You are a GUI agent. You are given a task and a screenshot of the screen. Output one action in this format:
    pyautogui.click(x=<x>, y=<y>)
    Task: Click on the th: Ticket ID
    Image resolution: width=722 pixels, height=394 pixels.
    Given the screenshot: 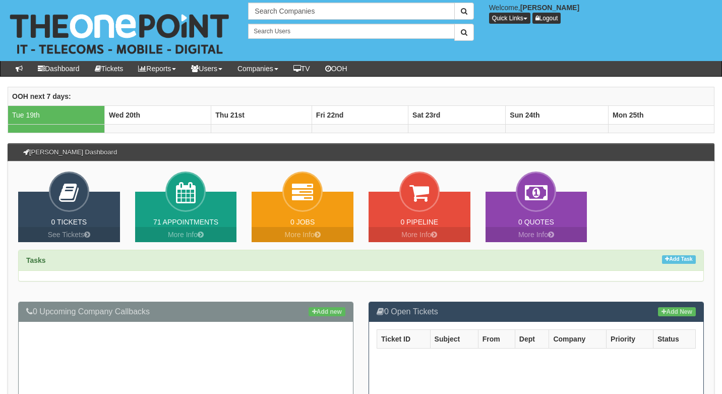 What is the action you would take?
    pyautogui.click(x=404, y=338)
    